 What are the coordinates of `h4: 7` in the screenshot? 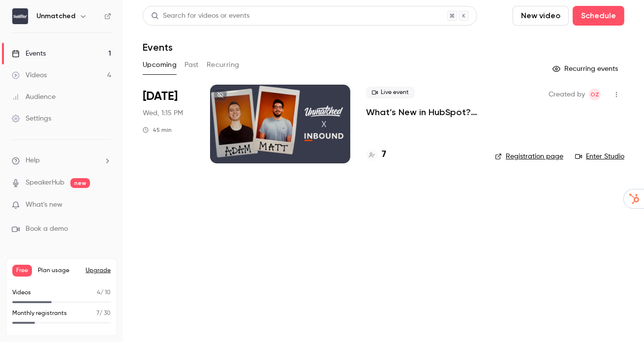 It's located at (383, 155).